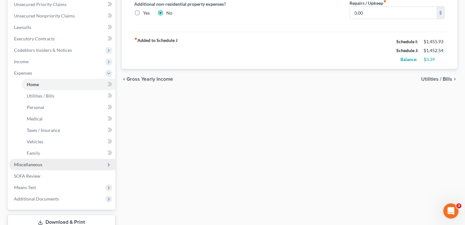 Image resolution: width=465 pixels, height=225 pixels. What do you see at coordinates (62, 27) in the screenshot?
I see `a: Lawsuits` at bounding box center [62, 27].